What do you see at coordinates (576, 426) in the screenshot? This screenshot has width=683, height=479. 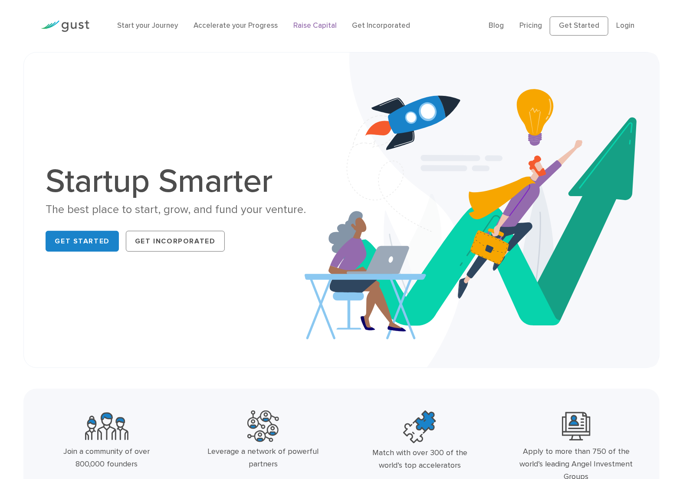 I see `img: Leading Angel Investment` at bounding box center [576, 426].